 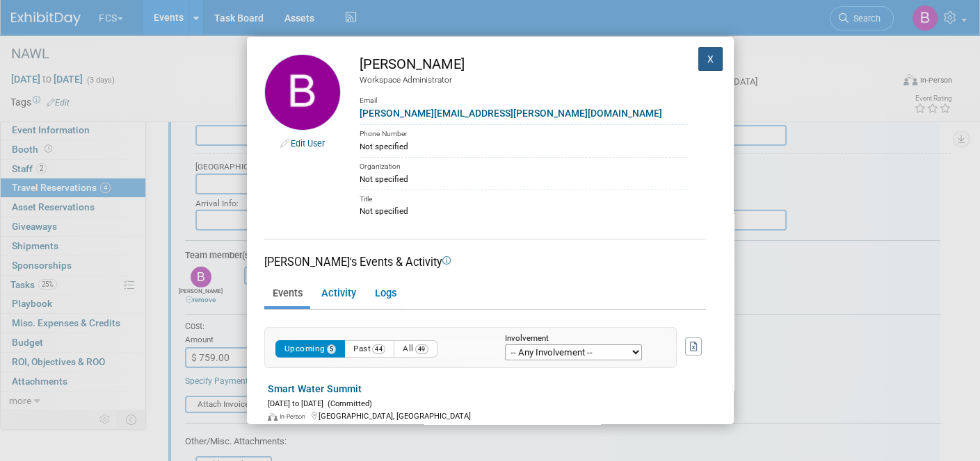 I want to click on span: (Committed), so click(x=348, y=404).